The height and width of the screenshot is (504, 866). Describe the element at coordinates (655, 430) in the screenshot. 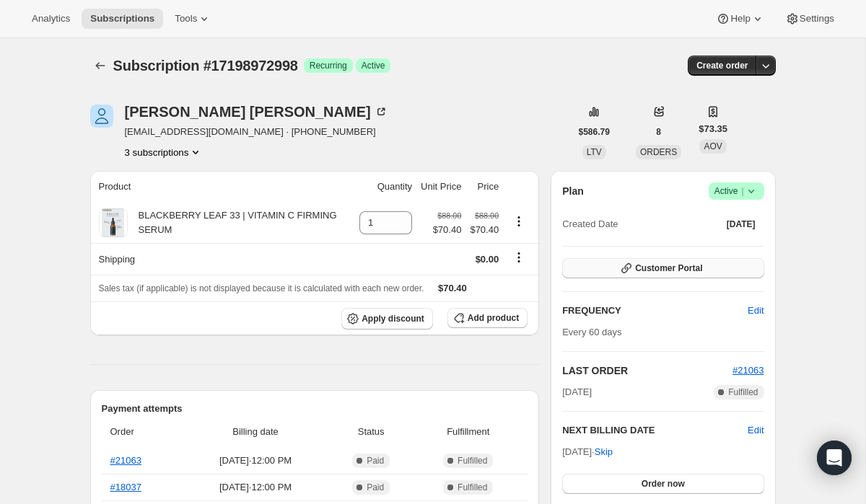

I see `h2: NEXT BILLING DATE` at that location.